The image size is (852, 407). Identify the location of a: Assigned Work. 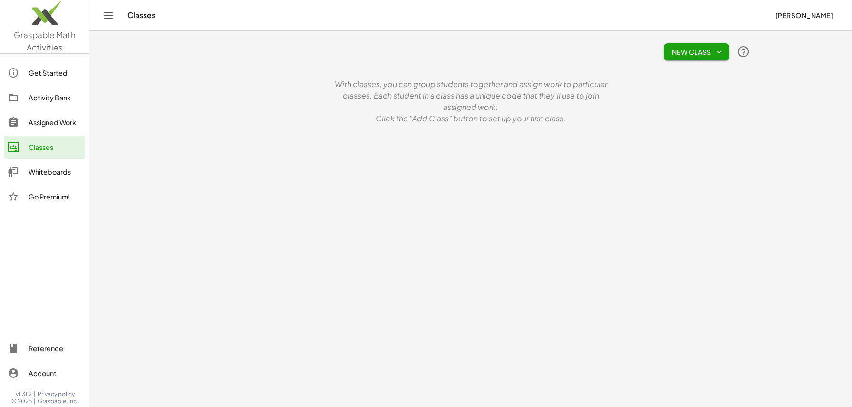
(44, 122).